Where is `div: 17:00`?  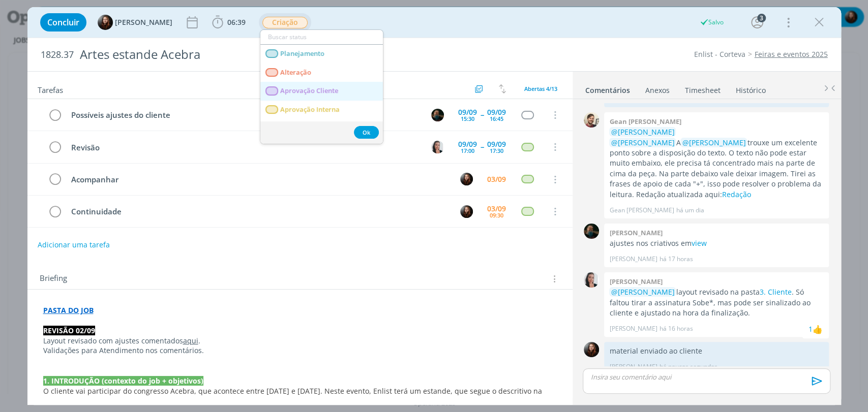 div: 17:00 is located at coordinates (468, 151).